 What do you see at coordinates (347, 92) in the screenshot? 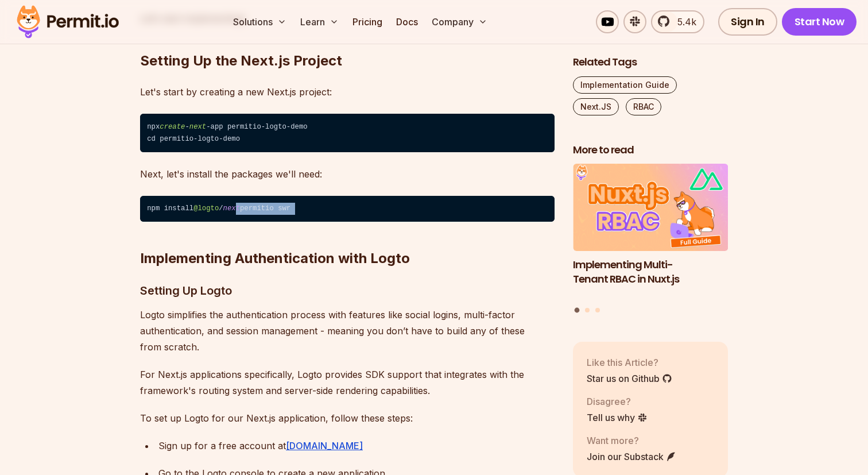
I see `p: Let's start by creating a new Next.js project:` at bounding box center [347, 92].